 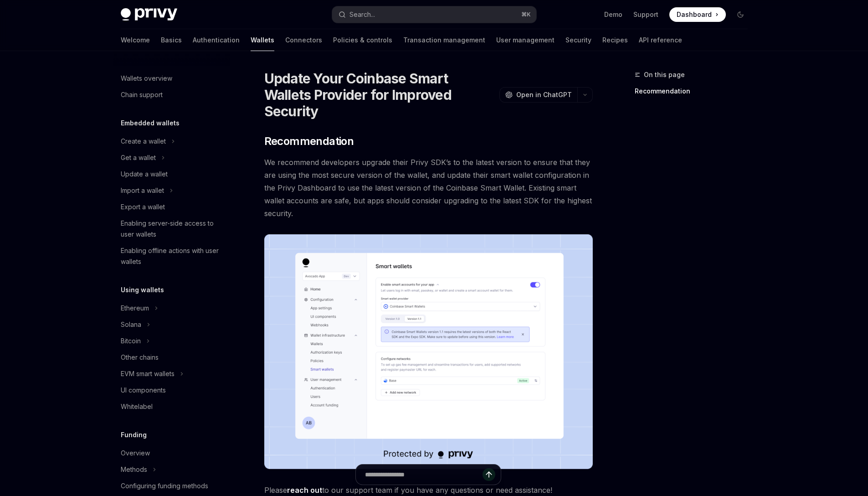 What do you see at coordinates (578, 40) in the screenshot?
I see `a: Security` at bounding box center [578, 40].